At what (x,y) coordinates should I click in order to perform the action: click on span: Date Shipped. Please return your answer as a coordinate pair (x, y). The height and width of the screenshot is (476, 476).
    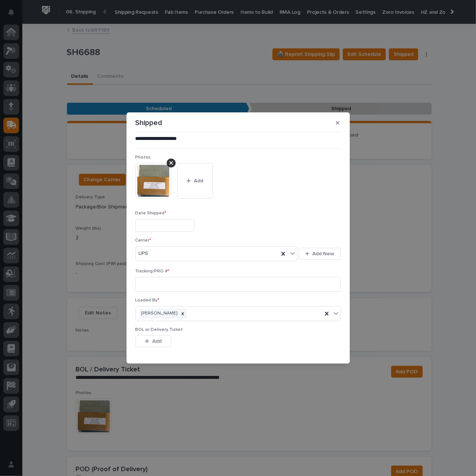
    Looking at the image, I should click on (151, 213).